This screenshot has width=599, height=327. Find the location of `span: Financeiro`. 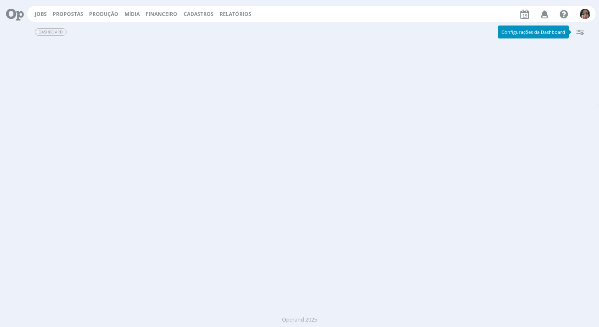

span: Financeiro is located at coordinates (161, 14).